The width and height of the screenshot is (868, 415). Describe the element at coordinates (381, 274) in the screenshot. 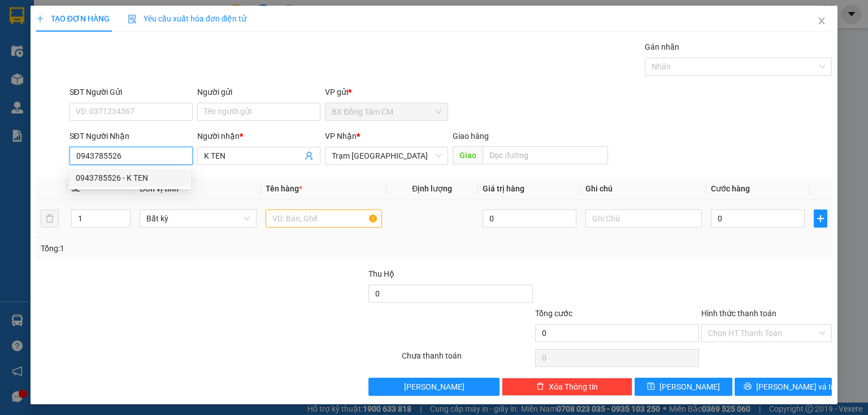

I see `span: Thu Hộ` at that location.